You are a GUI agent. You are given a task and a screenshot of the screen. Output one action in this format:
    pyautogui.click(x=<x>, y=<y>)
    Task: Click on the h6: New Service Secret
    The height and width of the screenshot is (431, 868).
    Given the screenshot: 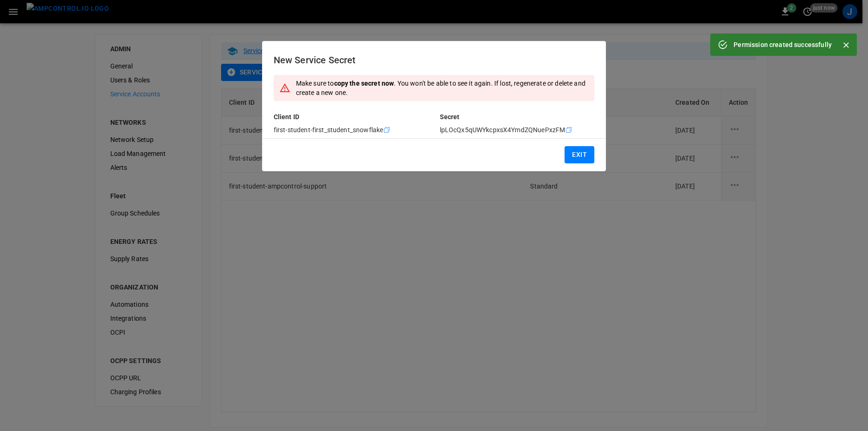 What is the action you would take?
    pyautogui.click(x=434, y=60)
    